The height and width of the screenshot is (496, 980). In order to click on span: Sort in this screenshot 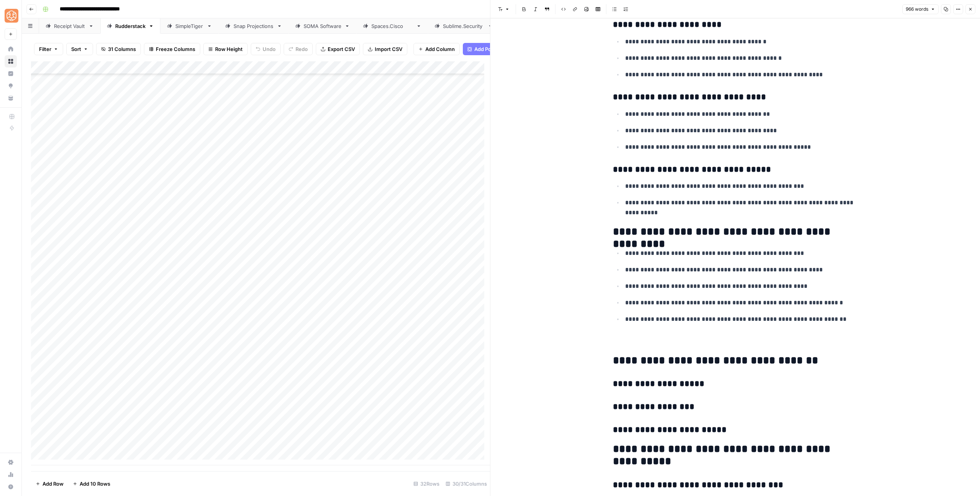, I will do `click(76, 49)`.